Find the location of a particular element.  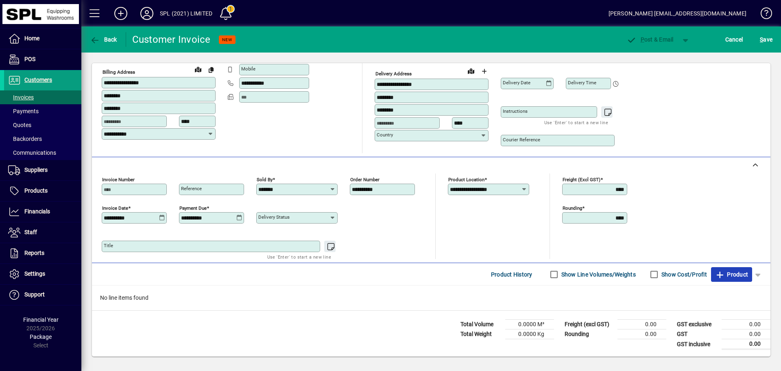

mat-label: Sold by is located at coordinates (264, 179).